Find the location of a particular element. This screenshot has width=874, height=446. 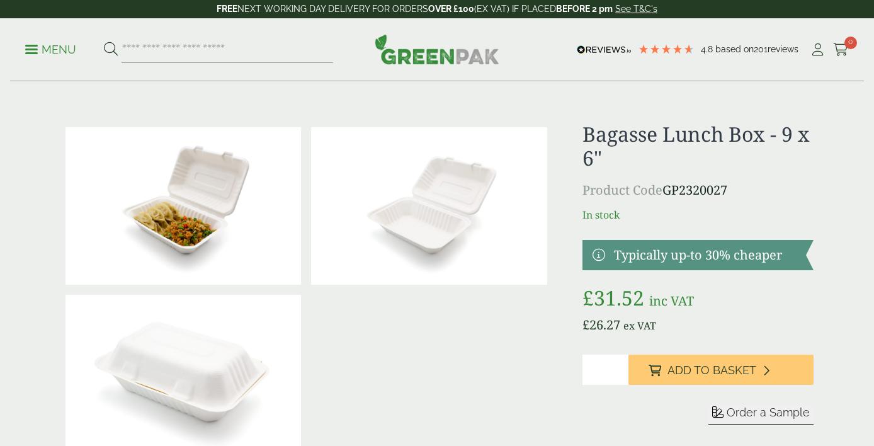

a: Menu is located at coordinates (50, 48).